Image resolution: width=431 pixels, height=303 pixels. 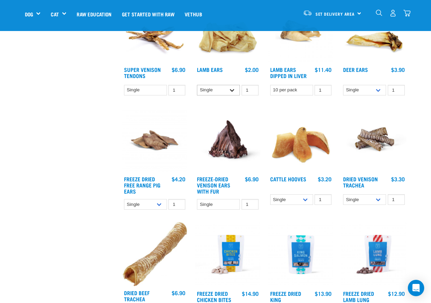 I want to click on span: Set Delivery Area, so click(x=335, y=14).